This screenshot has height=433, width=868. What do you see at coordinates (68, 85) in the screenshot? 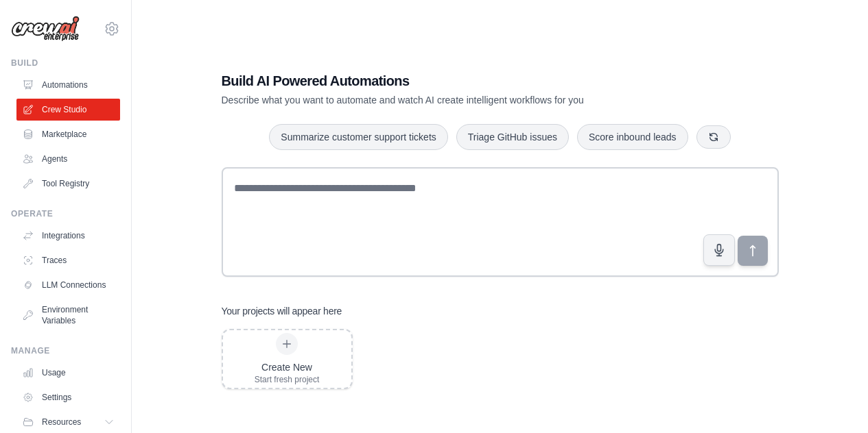
I see `a: Automations` at bounding box center [68, 85].